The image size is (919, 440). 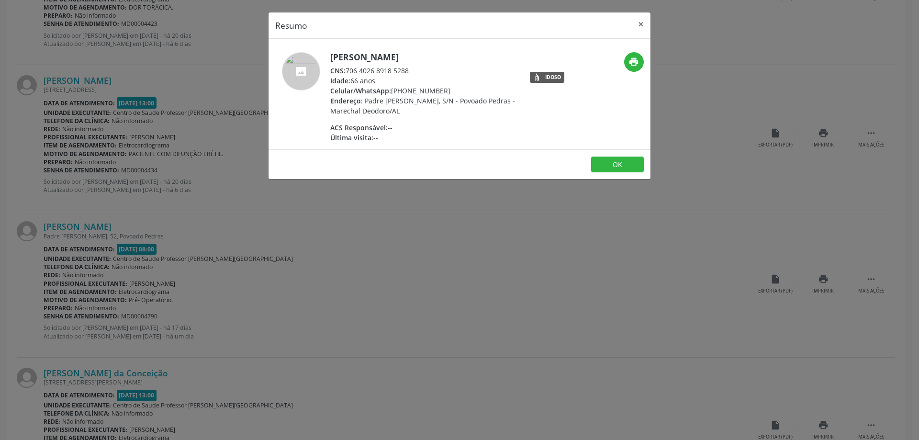 What do you see at coordinates (641, 24) in the screenshot?
I see `button: Close` at bounding box center [641, 24].